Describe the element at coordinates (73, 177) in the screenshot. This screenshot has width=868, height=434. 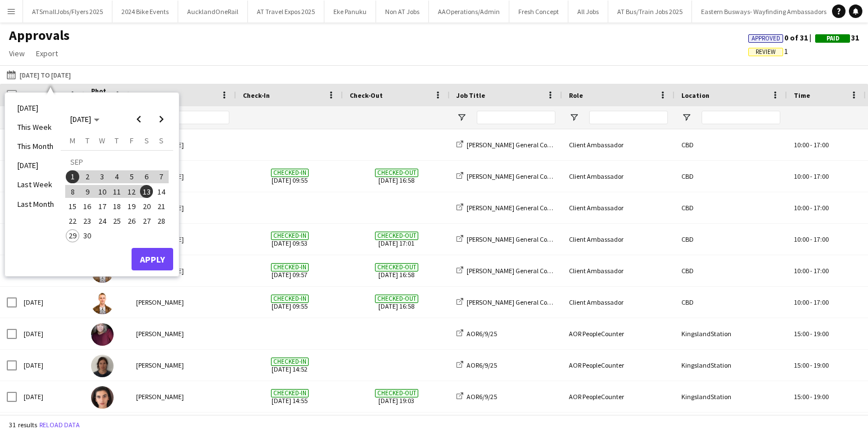
I see `span: 1` at that location.